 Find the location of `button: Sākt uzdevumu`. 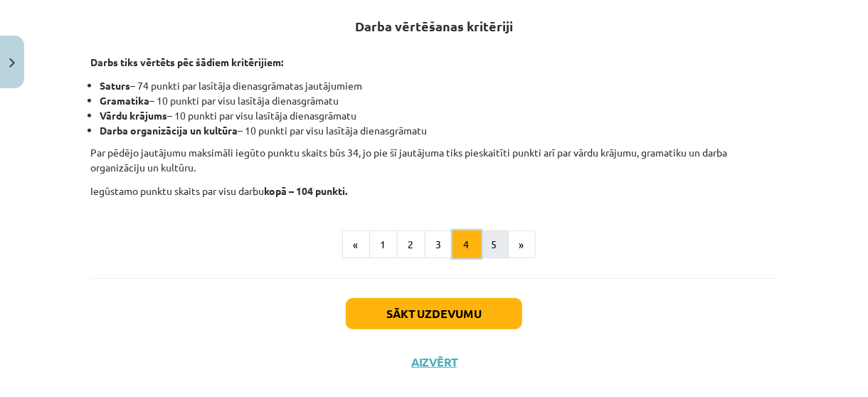

button: Sākt uzdevumu is located at coordinates (434, 314).